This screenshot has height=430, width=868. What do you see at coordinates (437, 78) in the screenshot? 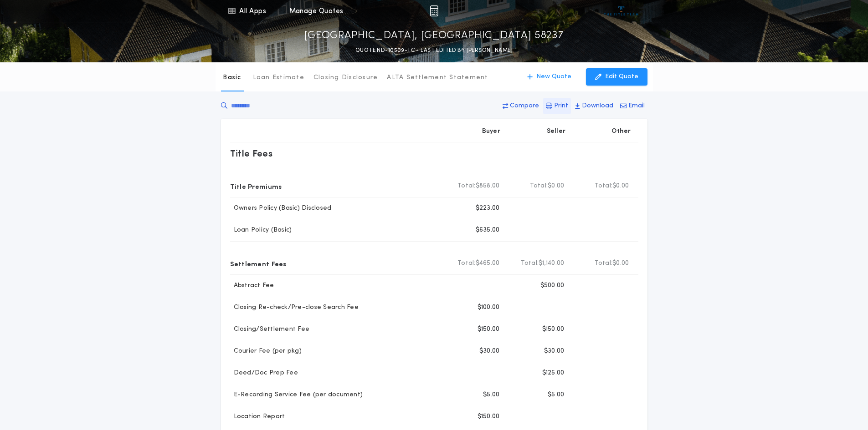
I see `p: ALTA Settlement Statement` at bounding box center [437, 78].